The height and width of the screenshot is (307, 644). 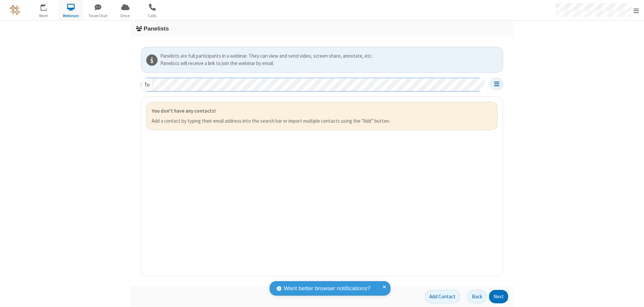 I want to click on div: Panelists will receive a link to join the webinar by email., so click(x=330, y=63).